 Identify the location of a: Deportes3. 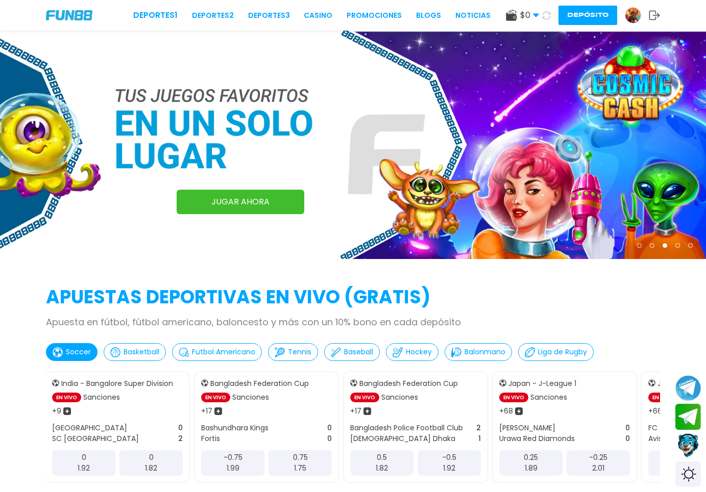
(269, 15).